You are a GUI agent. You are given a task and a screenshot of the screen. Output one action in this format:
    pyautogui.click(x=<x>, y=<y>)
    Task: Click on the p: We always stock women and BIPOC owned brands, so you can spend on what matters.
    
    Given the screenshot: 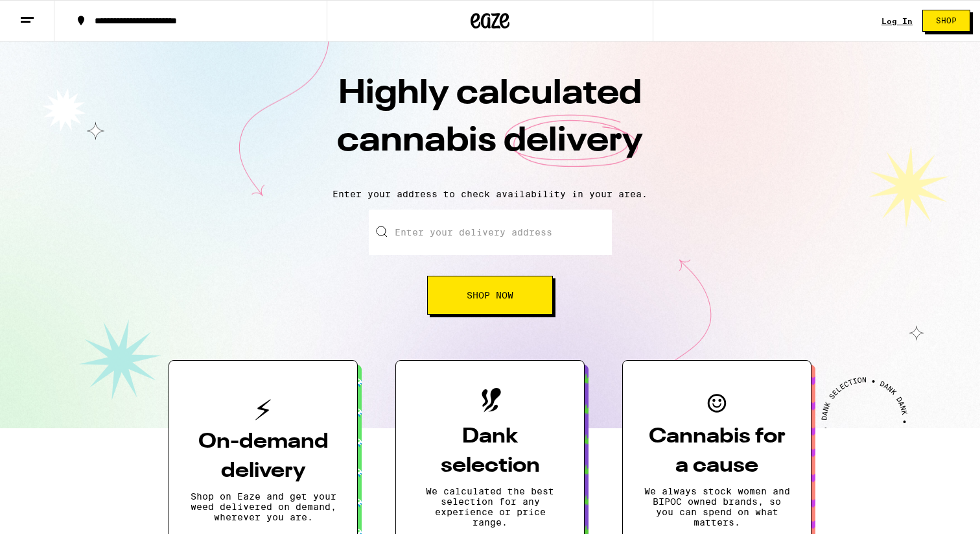 What is the action you would take?
    pyautogui.click(x=717, y=506)
    